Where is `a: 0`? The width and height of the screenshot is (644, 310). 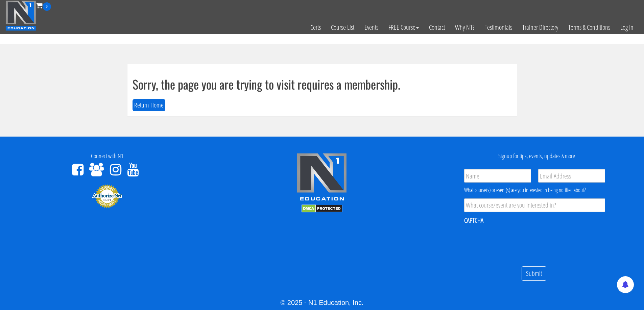
a: 0 is located at coordinates (44, 5).